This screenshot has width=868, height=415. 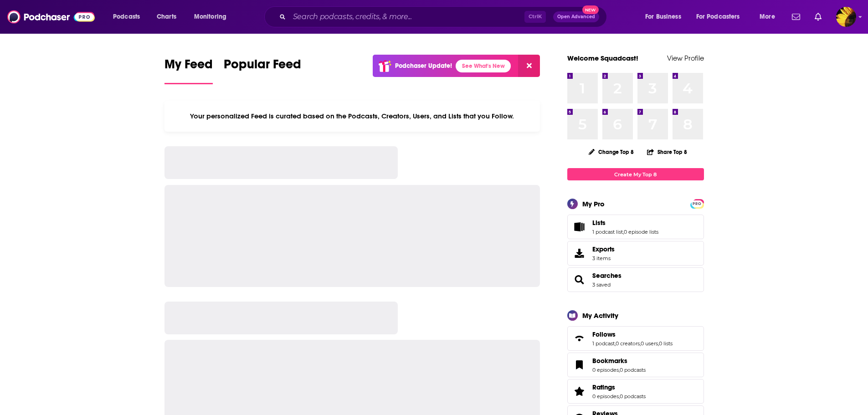 I want to click on span: 3 items, so click(x=603, y=259).